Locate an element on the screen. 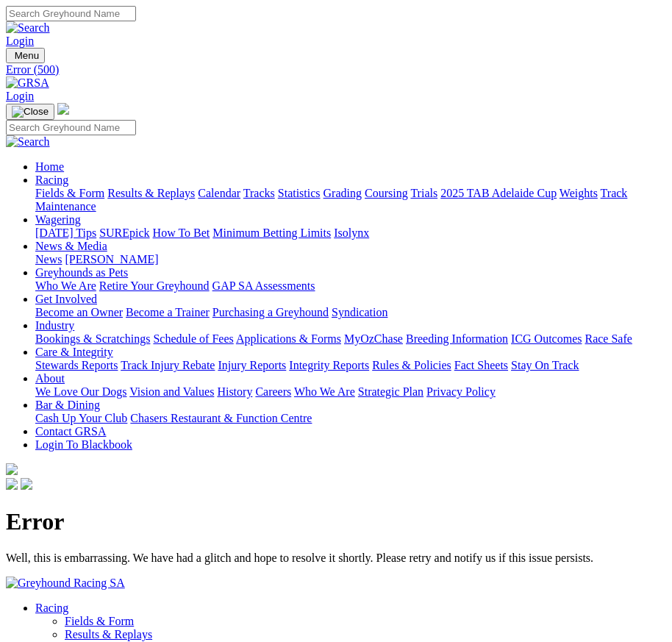 The height and width of the screenshot is (642, 672). a: Applications & Forms is located at coordinates (288, 339).